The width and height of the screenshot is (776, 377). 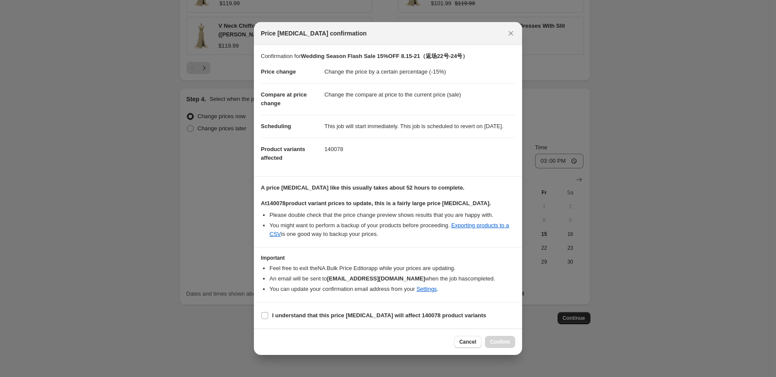 I want to click on span: Price change, so click(x=278, y=71).